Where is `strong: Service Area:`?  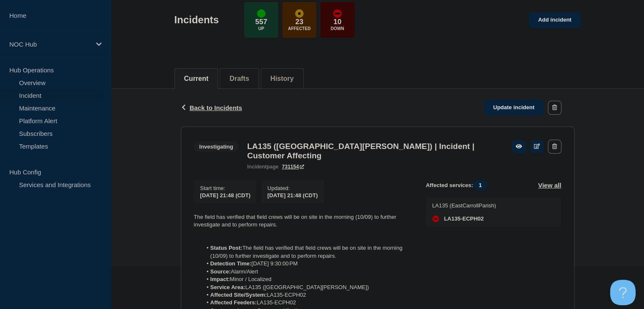 strong: Service Area: is located at coordinates (228, 287).